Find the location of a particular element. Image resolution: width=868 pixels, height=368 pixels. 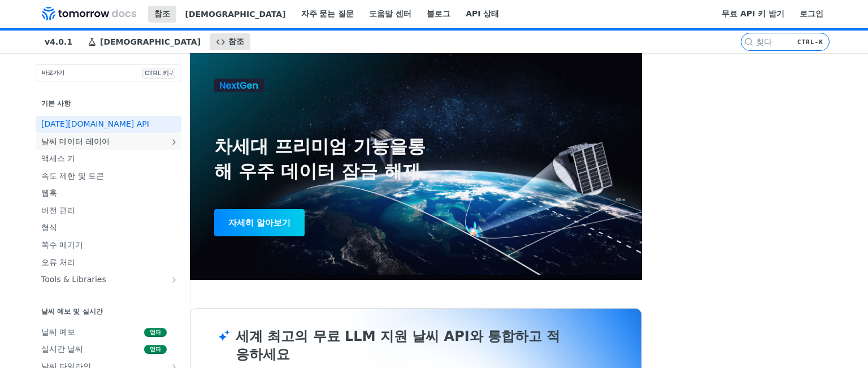

img: 넥스트젠 is located at coordinates (239, 86).